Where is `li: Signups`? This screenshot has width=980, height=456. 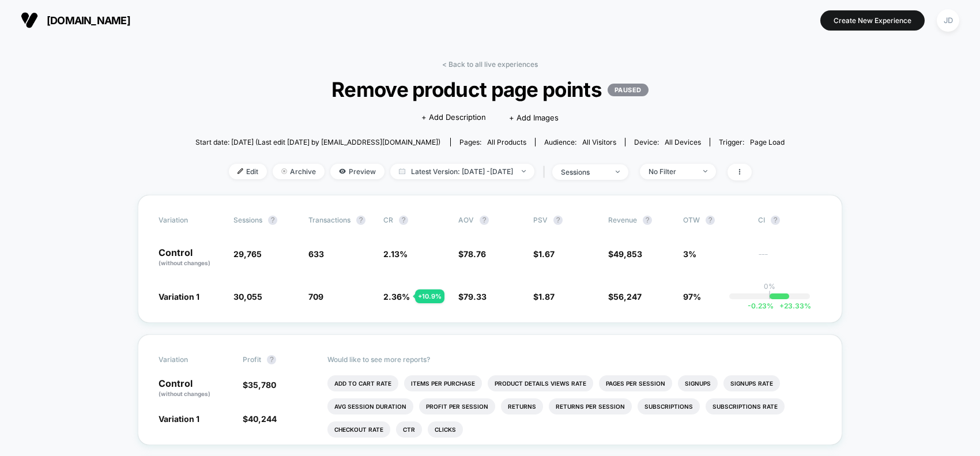 li: Signups is located at coordinates (697, 384).